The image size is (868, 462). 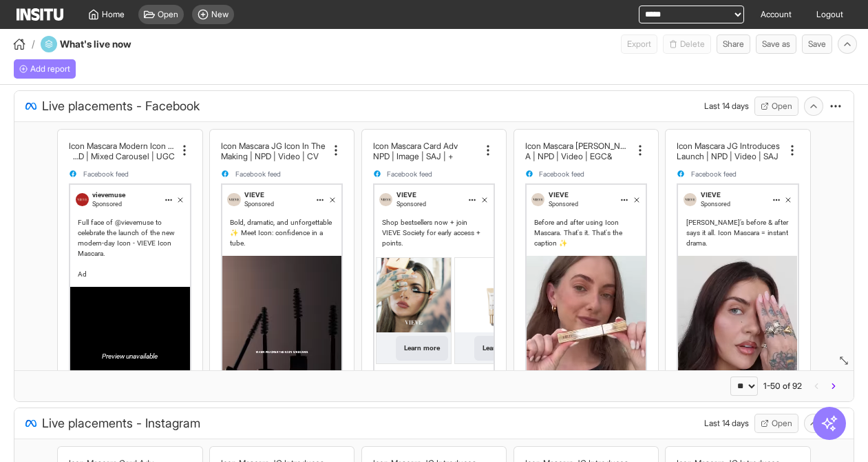 What do you see at coordinates (639, 44) in the screenshot?
I see `span: Can currently only export from Insights reports.` at bounding box center [639, 44].